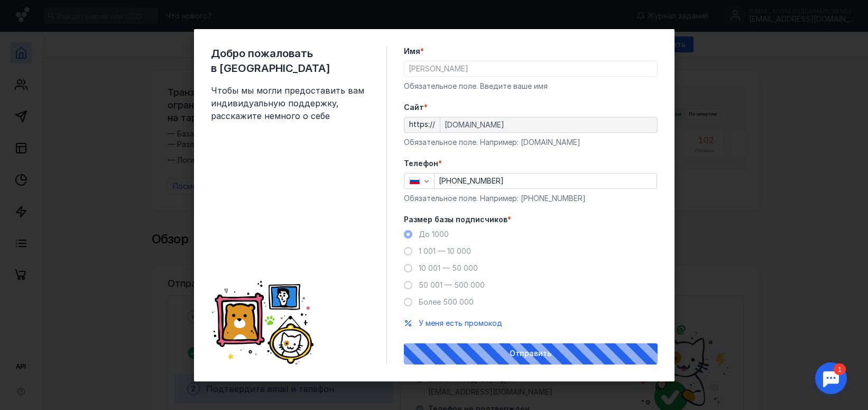  What do you see at coordinates (456, 220) in the screenshot?
I see `span: Размер базы подписчиков` at bounding box center [456, 220].